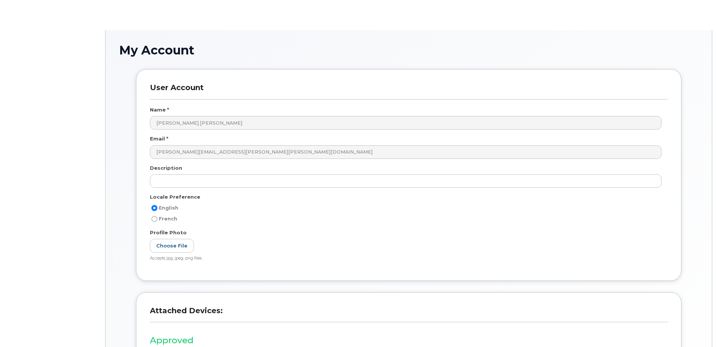 The height and width of the screenshot is (347, 716). What do you see at coordinates (154, 208) in the screenshot?
I see `input: English` at bounding box center [154, 208].